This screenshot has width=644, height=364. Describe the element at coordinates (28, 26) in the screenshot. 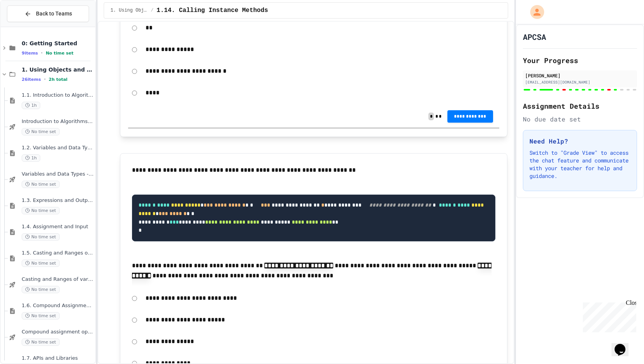

I see `div: Chat with us now!Close` at that location.